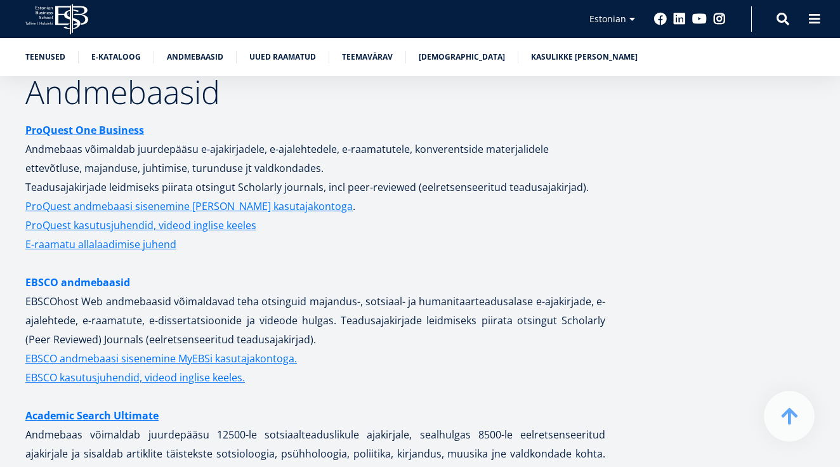  Describe the element at coordinates (315, 92) in the screenshot. I see `h2: Andmebaasid` at that location.